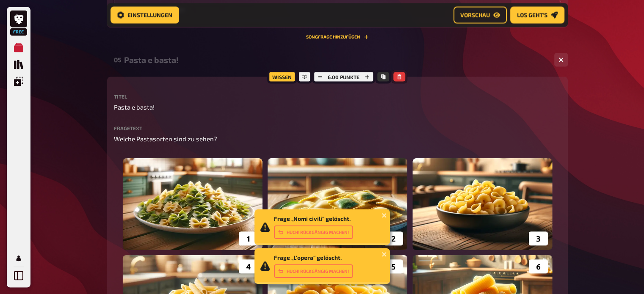 The height and width of the screenshot is (294, 644). What do you see at coordinates (336, 59) in the screenshot?
I see `div: Pasta e basta!` at bounding box center [336, 59].